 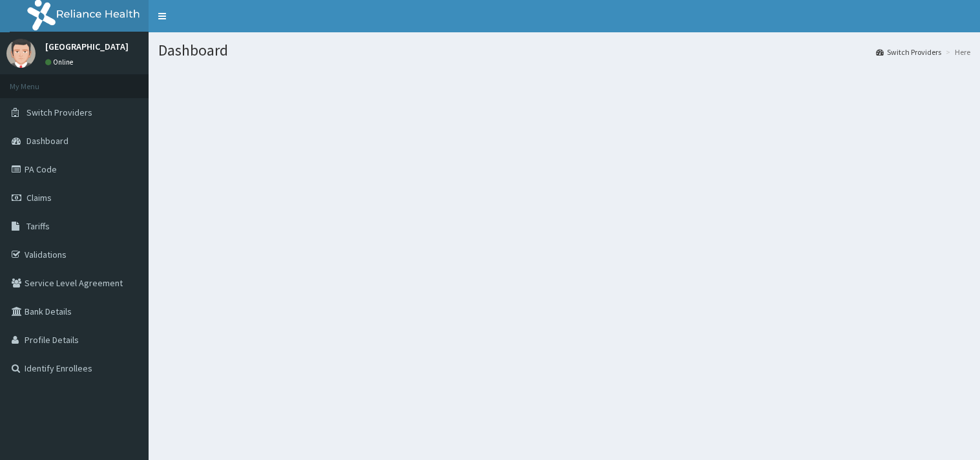 What do you see at coordinates (39, 198) in the screenshot?
I see `span: Claims` at bounding box center [39, 198].